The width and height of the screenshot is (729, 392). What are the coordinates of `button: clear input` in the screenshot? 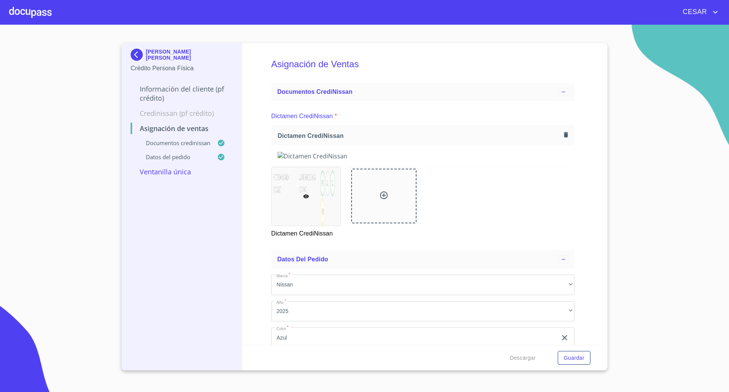 It's located at (565, 338).